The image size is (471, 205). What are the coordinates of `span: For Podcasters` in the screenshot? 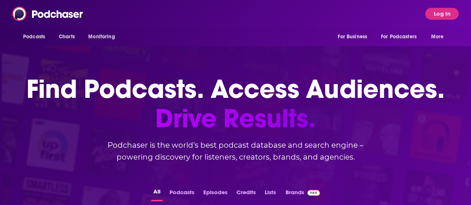 It's located at (399, 37).